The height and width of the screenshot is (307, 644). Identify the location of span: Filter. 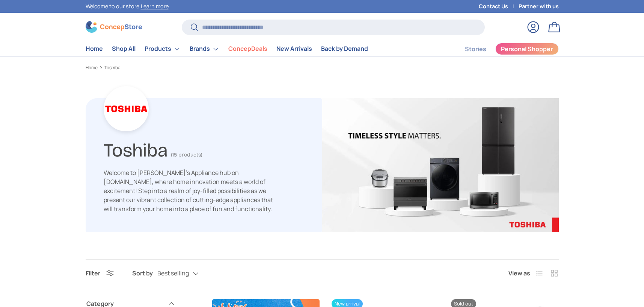
(93, 273).